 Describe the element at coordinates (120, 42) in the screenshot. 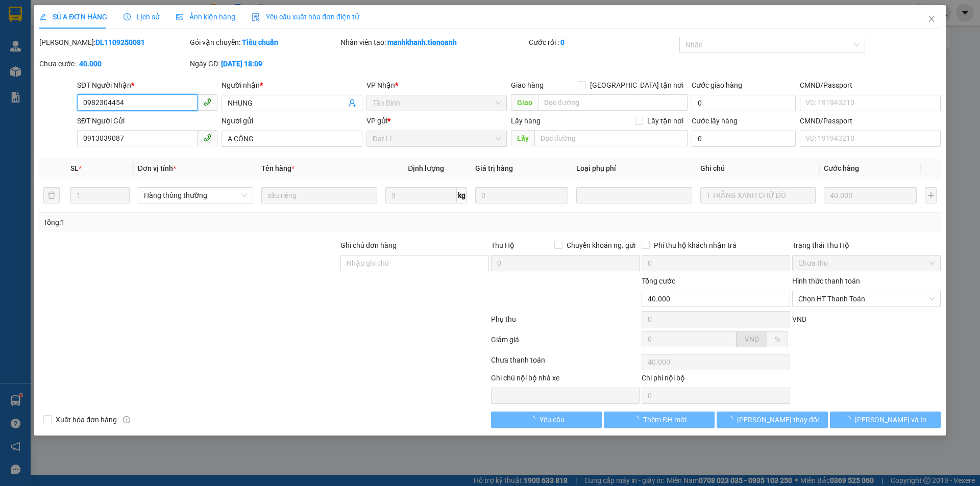

I see `b: DL1109250081` at that location.